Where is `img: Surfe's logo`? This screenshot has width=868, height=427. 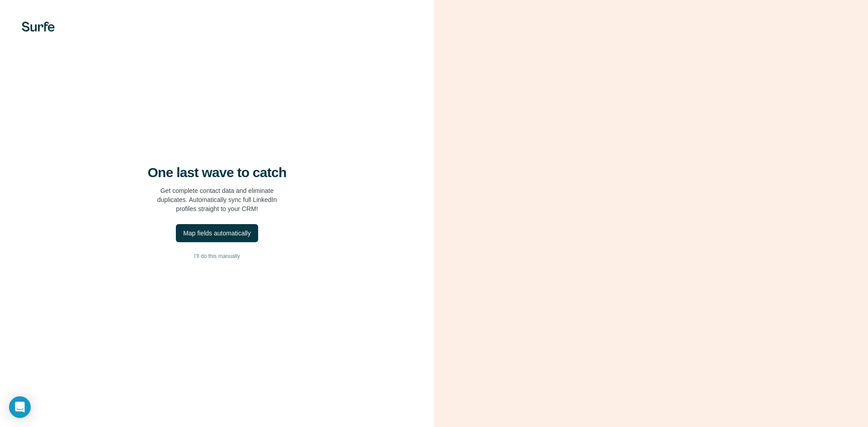 img: Surfe's logo is located at coordinates (38, 27).